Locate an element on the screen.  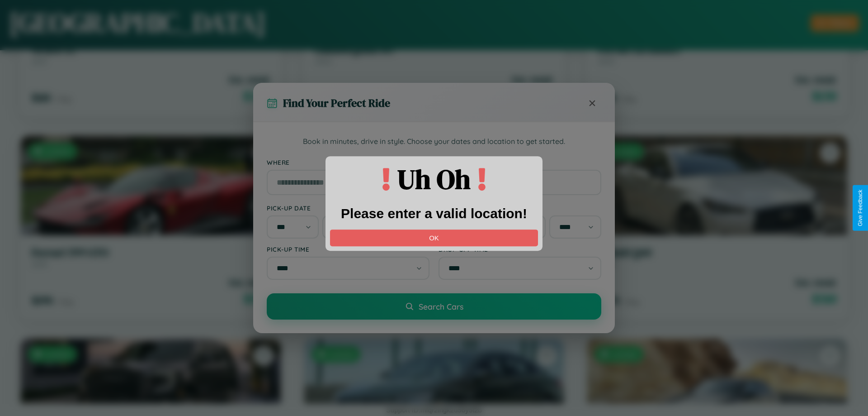
label: Drop-off Date is located at coordinates (520, 207).